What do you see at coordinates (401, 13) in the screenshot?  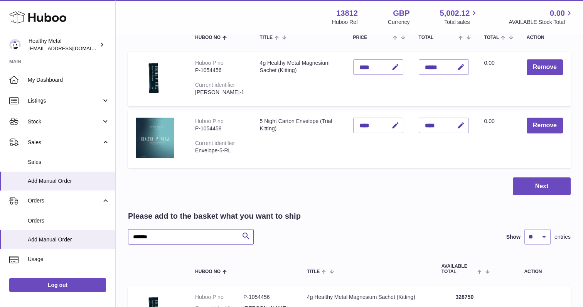 I see `strong: GBP` at bounding box center [401, 13].